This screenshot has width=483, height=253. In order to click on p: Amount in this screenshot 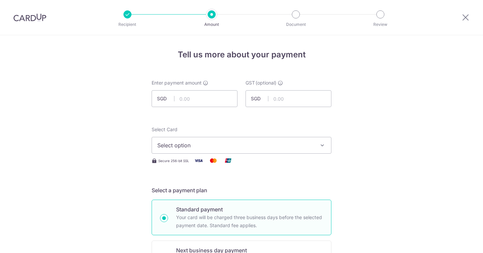, I will do `click(212, 24)`.